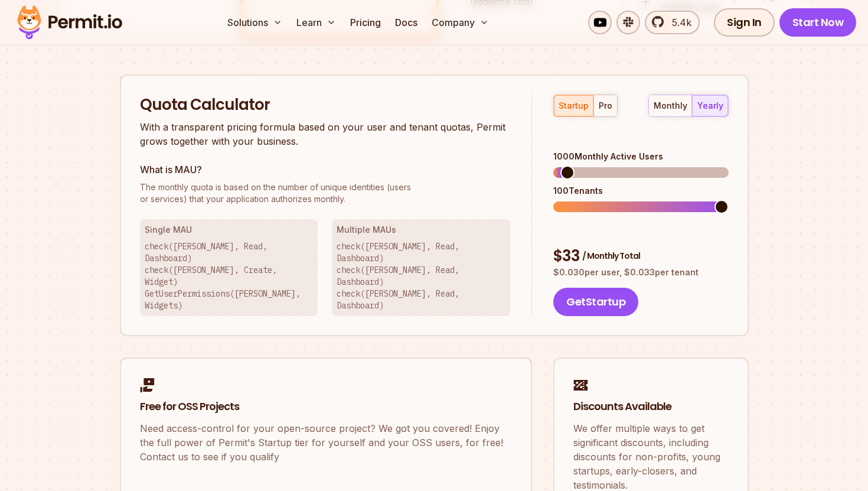 The width and height of the screenshot is (868, 491). What do you see at coordinates (326, 105) in the screenshot?
I see `h2: Quota Calculator` at bounding box center [326, 105].